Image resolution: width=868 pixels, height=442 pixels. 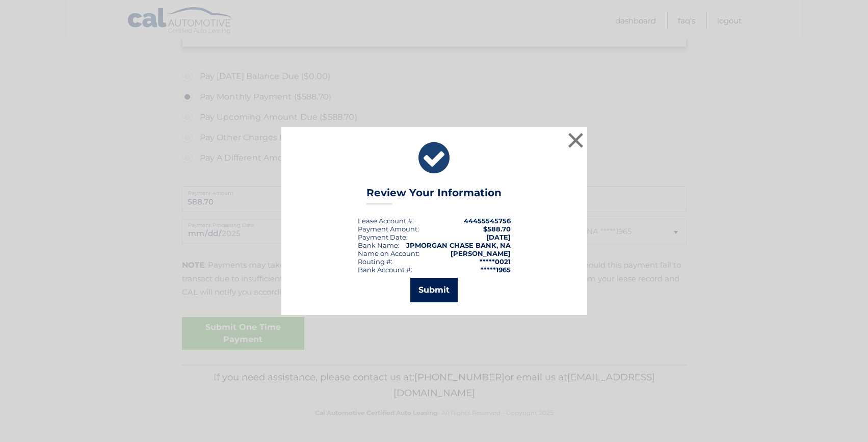 I want to click on span: $588.70, so click(x=497, y=229).